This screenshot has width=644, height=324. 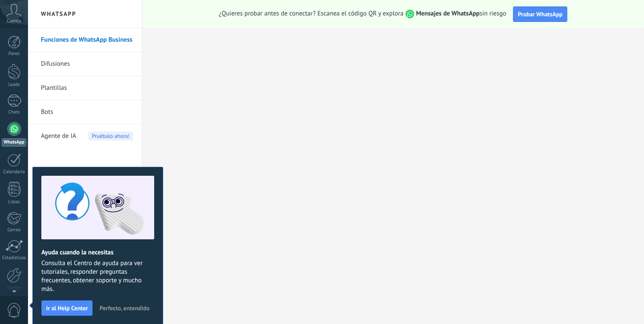 What do you see at coordinates (362, 14) in the screenshot?
I see `span: ¿Quieres probar antes de conectar? Escanea el código QR y explora sin riesgo` at bounding box center [362, 14].